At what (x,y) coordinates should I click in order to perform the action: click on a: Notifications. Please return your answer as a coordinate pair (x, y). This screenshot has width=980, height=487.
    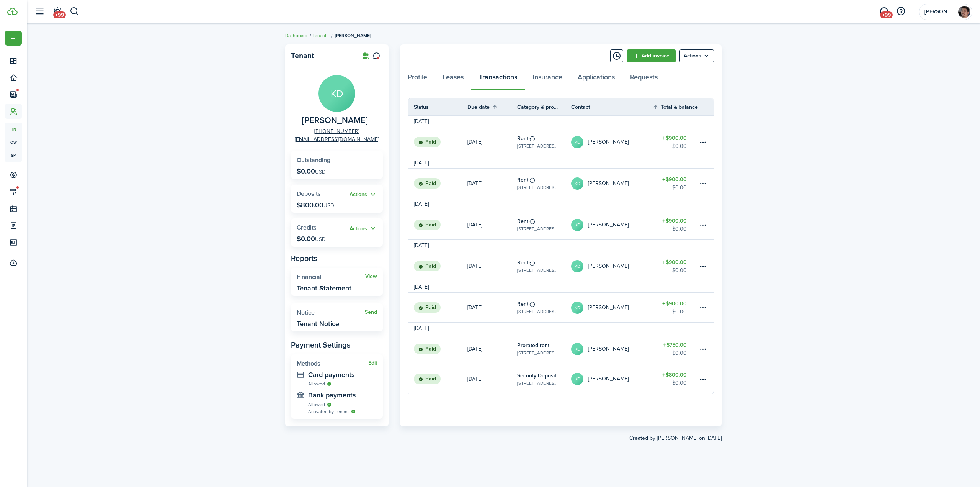
    Looking at the image, I should click on (57, 12).